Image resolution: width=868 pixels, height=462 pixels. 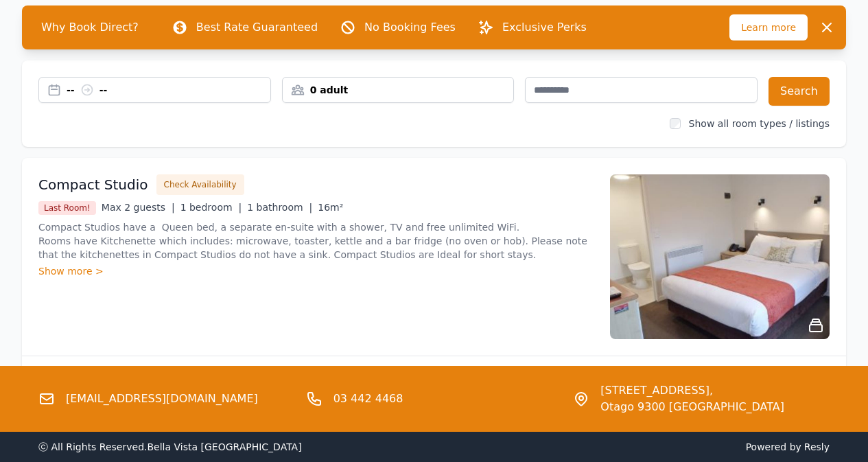 I want to click on p: Compact Studios have a Queen bed, a separate en-suite with a shower, TV and free unlimited WiFi. ..., so click(x=315, y=241).